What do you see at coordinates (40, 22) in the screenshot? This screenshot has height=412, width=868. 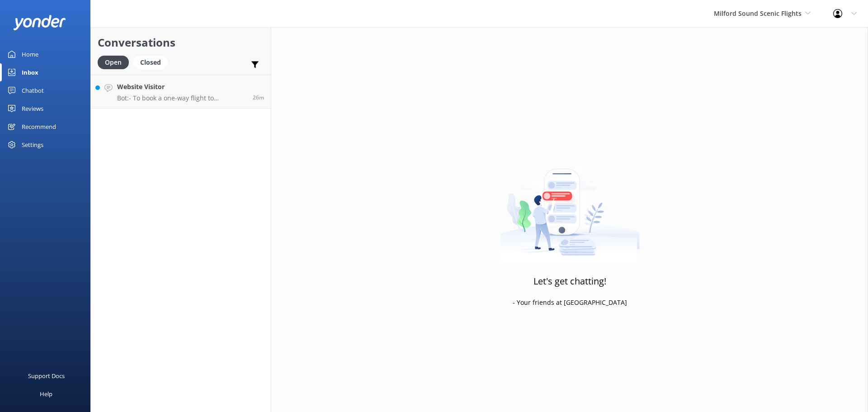 I see `img: yonder-white-logo.png` at bounding box center [40, 22].